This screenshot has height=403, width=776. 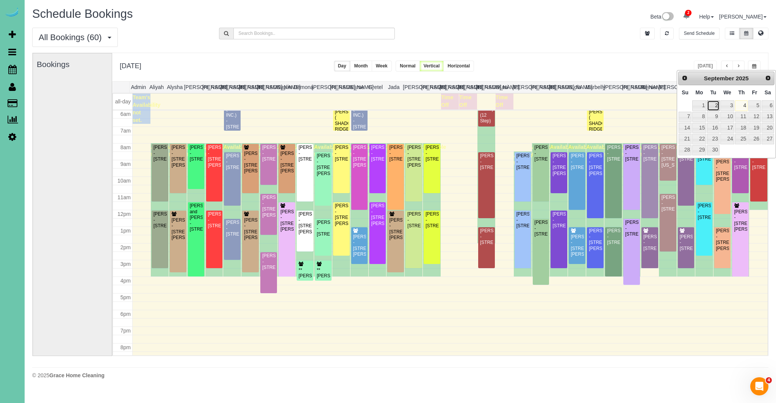 What do you see at coordinates (742, 78) in the screenshot?
I see `span: 2025` at bounding box center [742, 78].